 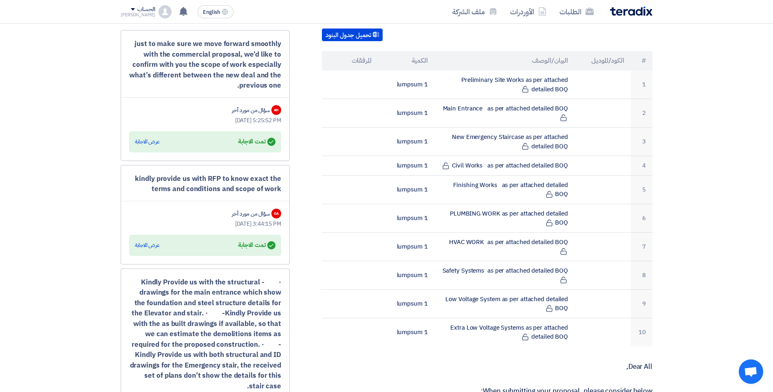 I want to click on a: ملف الشركة, so click(x=475, y=11).